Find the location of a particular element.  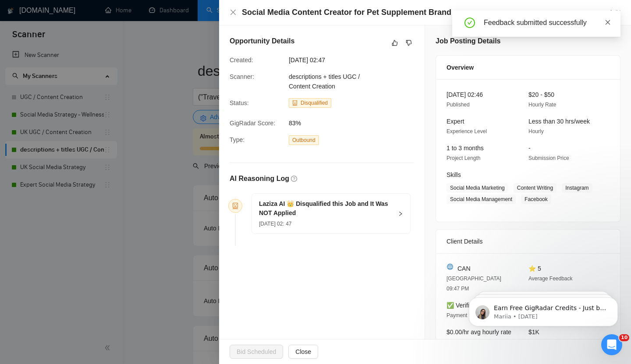

span: Published is located at coordinates (458, 105).